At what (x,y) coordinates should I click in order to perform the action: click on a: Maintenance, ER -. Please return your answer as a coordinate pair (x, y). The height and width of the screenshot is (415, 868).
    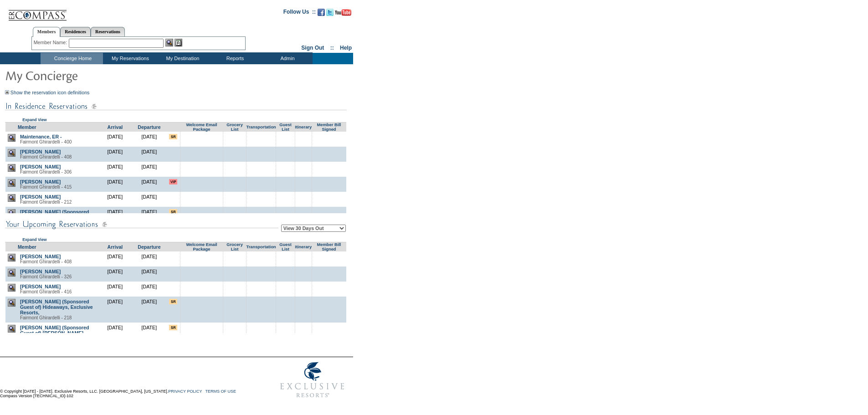
    Looking at the image, I should click on (41, 137).